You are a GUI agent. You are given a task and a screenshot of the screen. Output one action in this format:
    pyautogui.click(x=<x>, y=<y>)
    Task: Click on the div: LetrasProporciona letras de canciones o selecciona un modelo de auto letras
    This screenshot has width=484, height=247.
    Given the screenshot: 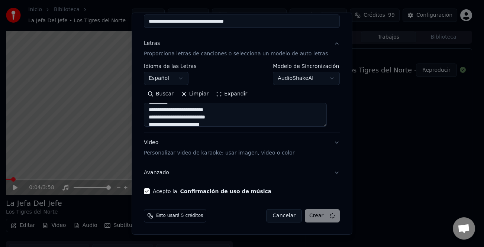 What is the action you would take?
    pyautogui.click(x=242, y=98)
    